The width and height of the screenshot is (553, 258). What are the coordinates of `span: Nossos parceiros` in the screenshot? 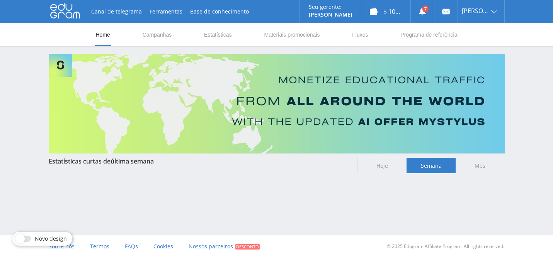 It's located at (210, 246).